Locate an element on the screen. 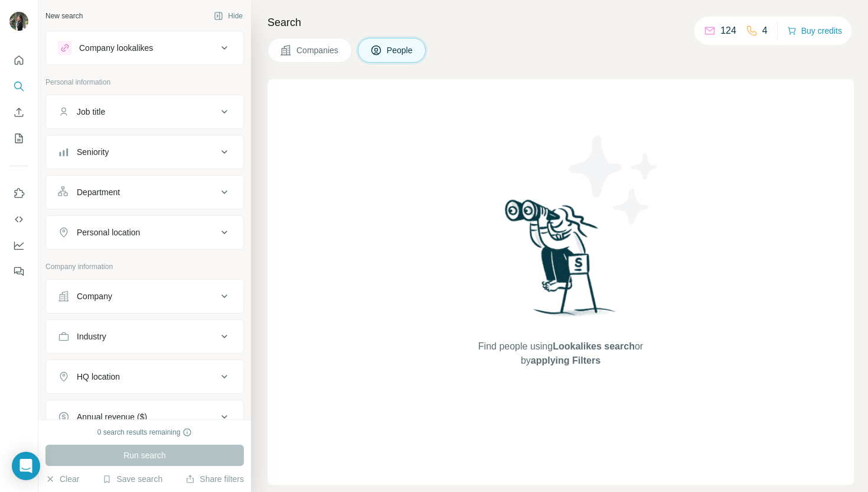  button: Save search is located at coordinates (132, 479).